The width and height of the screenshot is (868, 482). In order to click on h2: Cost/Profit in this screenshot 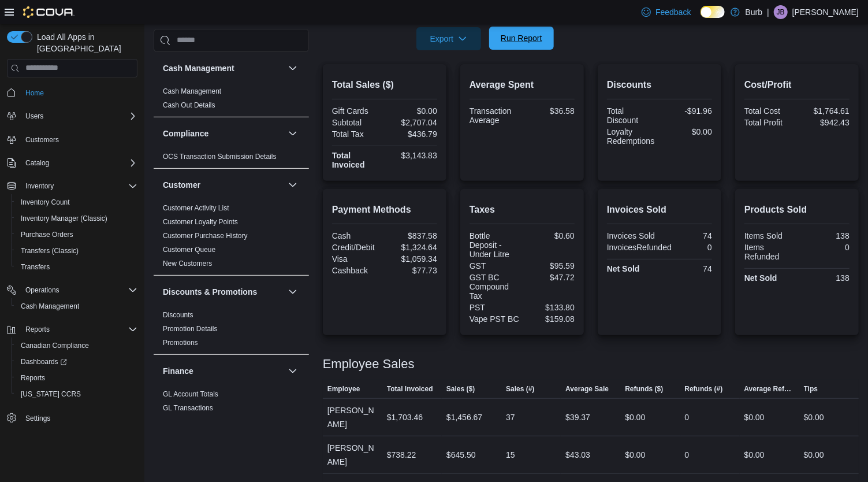, I will do `click(797, 85)`.